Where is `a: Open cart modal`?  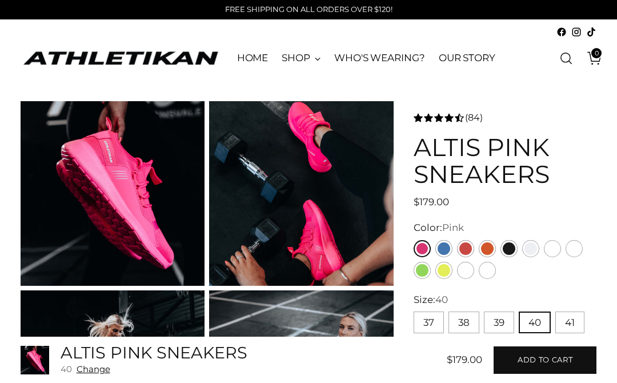
a: Open cart modal is located at coordinates (590, 58).